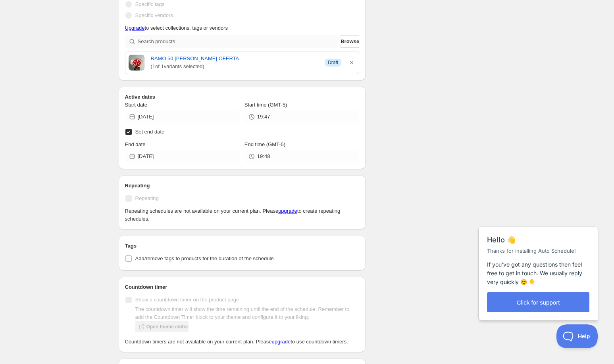 This screenshot has width=614, height=364. Describe the element at coordinates (265, 104) in the screenshot. I see `span: Start time (GMT-5)` at that location.